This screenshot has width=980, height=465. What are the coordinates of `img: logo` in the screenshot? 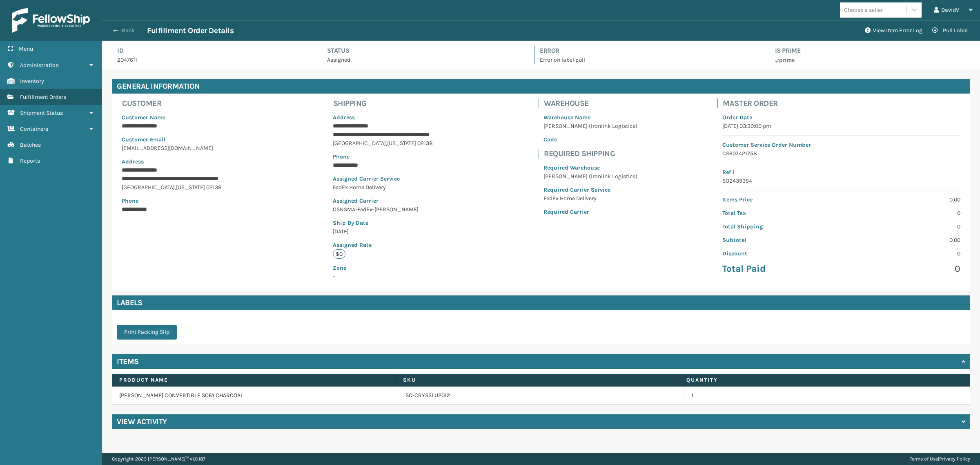 It's located at (51, 21).